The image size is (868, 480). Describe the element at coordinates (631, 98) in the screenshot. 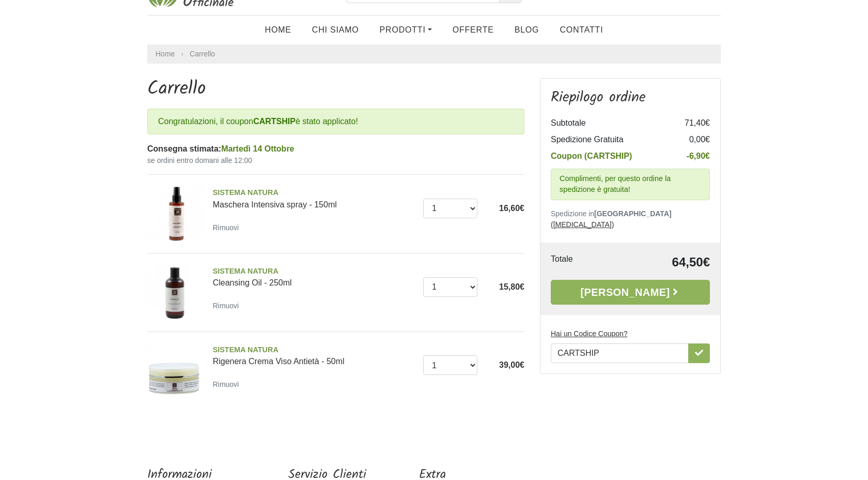

I see `h3: Riepilogo ordine` at that location.